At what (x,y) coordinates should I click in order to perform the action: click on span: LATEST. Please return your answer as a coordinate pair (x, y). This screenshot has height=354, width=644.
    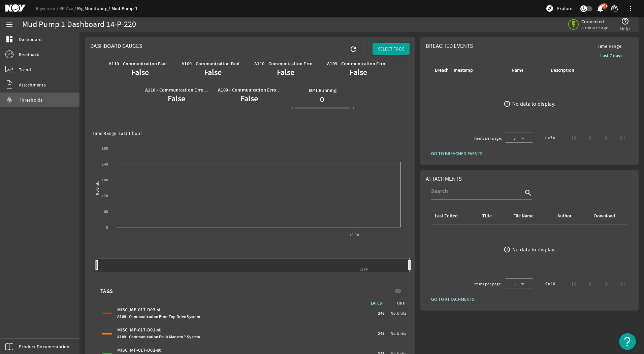
    Looking at the image, I should click on (379, 303).